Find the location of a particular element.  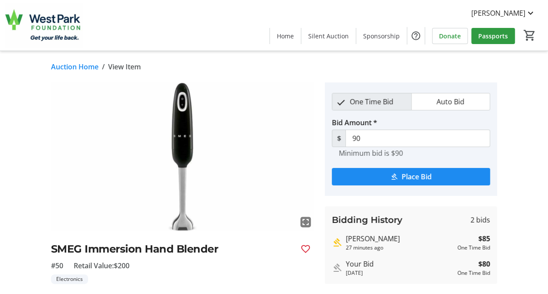

span: Silent Auction is located at coordinates (329, 36).